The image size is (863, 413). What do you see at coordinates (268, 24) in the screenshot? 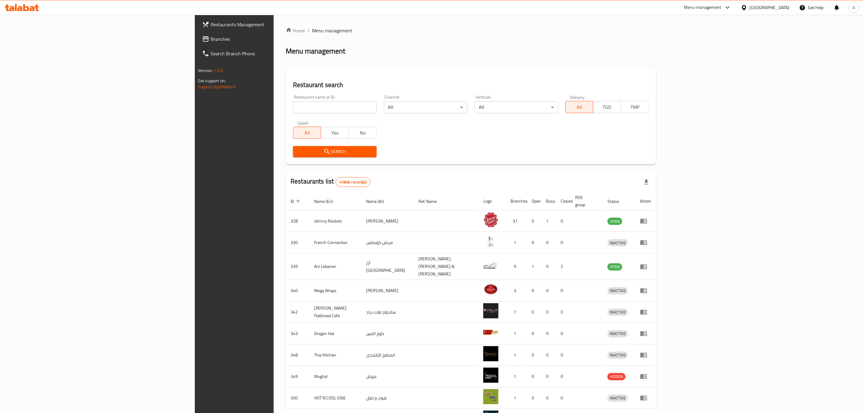
I see `a: Restaurants Management` at bounding box center [268, 24].